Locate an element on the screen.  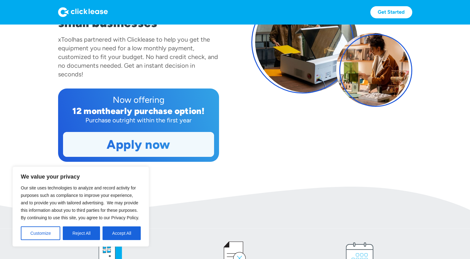
button: Accept All is located at coordinates (121, 233).